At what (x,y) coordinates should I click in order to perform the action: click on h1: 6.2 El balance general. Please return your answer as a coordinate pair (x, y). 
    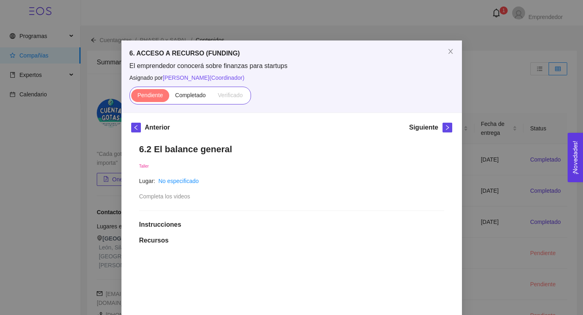
    Looking at the image, I should click on (292, 149).